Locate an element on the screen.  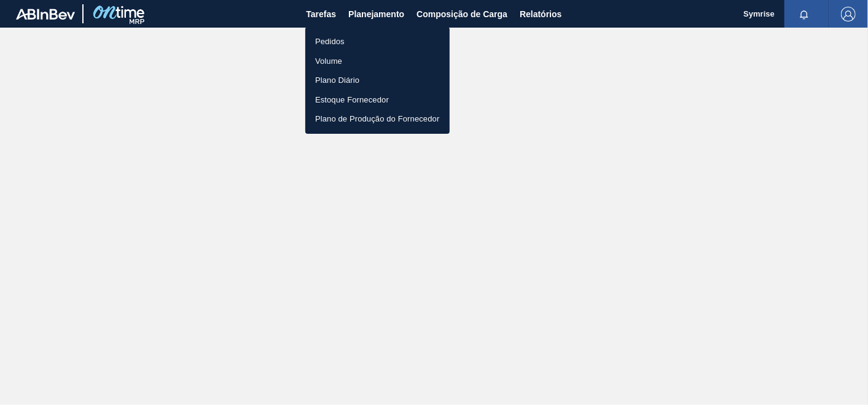
a: Volume is located at coordinates (377, 61).